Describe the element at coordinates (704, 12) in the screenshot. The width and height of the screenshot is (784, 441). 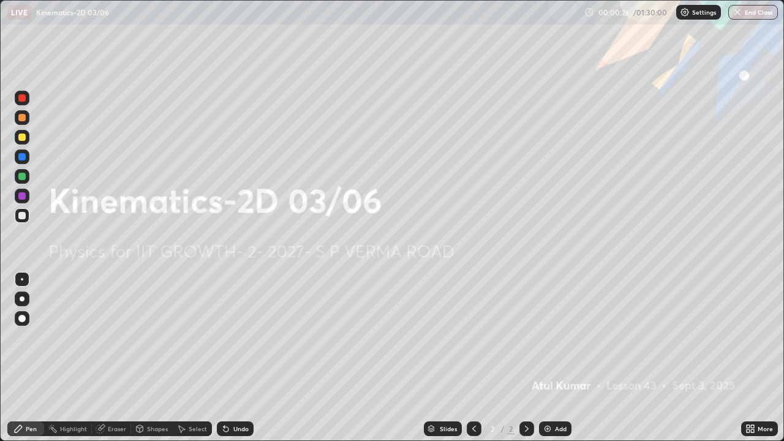
I see `p: Settings` at that location.